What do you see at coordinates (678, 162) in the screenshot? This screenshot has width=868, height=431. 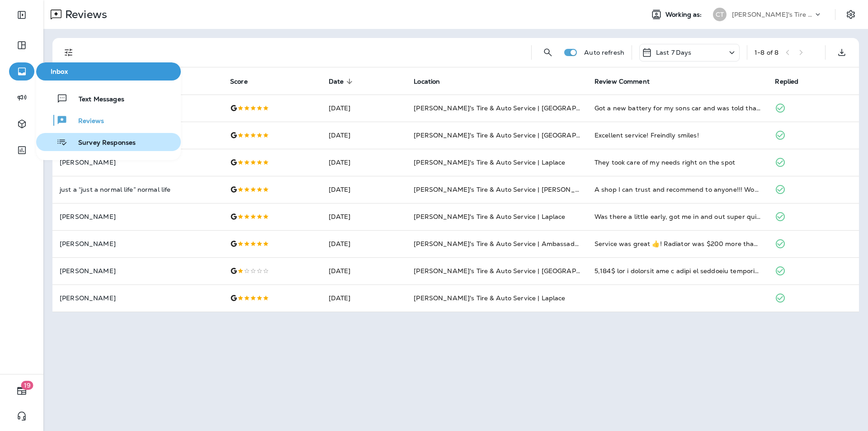 I see `div: They took care of my needs right on the spot` at bounding box center [678, 162].